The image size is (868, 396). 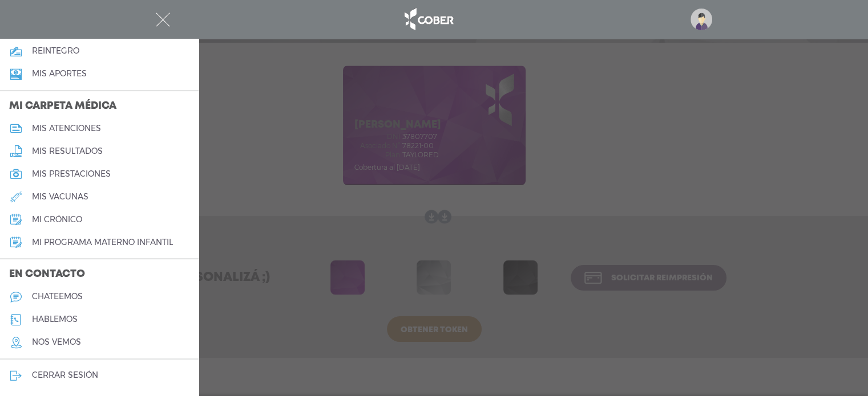 What do you see at coordinates (55, 50) in the screenshot?
I see `h5: reintegro` at bounding box center [55, 50].